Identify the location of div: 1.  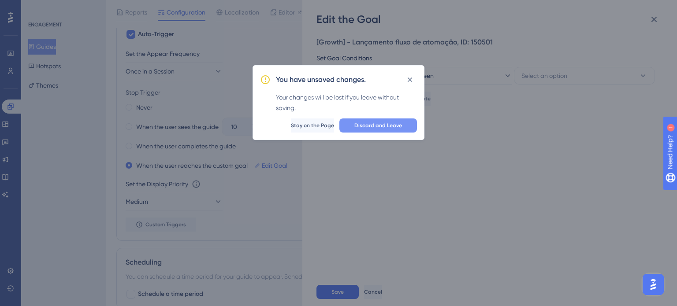
(63, 8).